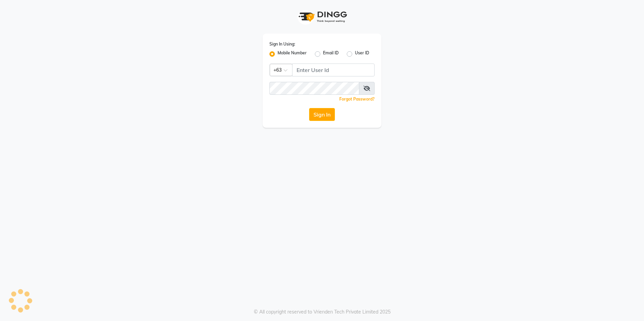  Describe the element at coordinates (357, 99) in the screenshot. I see `a: Forgot Password?` at that location.